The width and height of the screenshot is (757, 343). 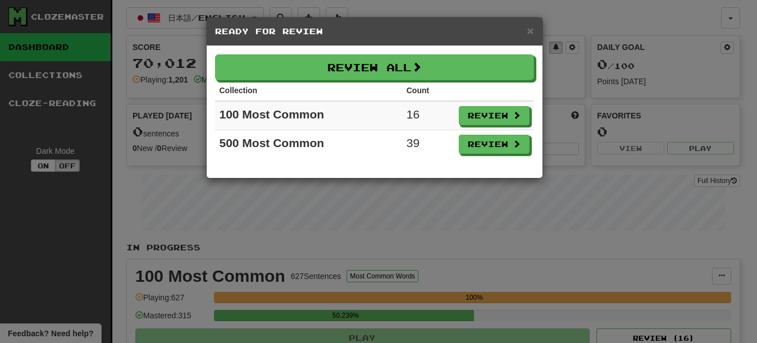 I want to click on button: Review All, so click(x=374, y=67).